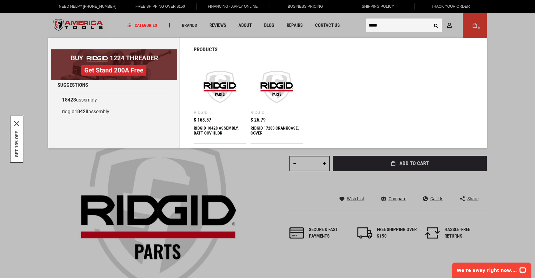 Image resolution: width=535 pixels, height=278 pixels. Describe the element at coordinates (220, 87) in the screenshot. I see `img: RIDGID 18428 ASSEMBLY, BATT COV HLDR` at that location.